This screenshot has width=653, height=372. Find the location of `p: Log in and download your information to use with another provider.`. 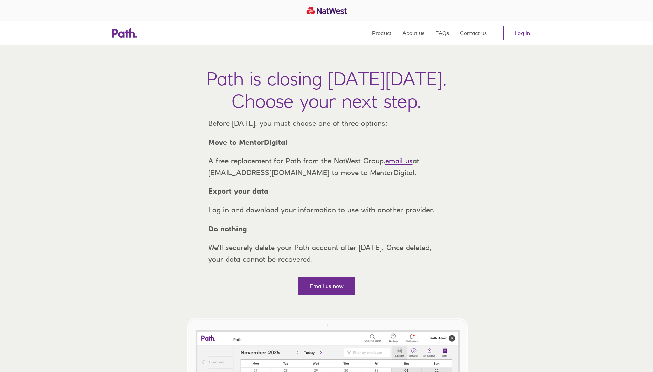

p: Log in and download your information to use with another provider. is located at coordinates (327, 210).